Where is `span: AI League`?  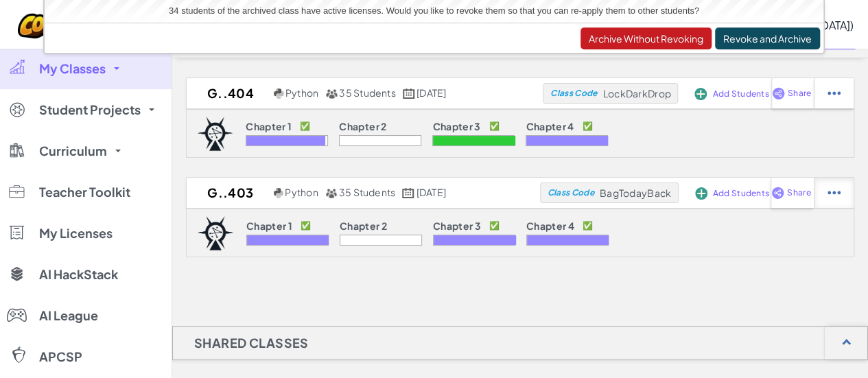
span: AI League is located at coordinates (69, 316).